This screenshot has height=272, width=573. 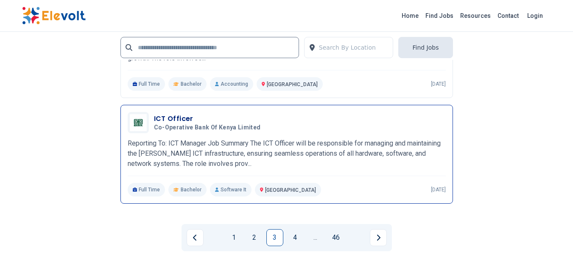 I want to click on a: Login, so click(x=535, y=16).